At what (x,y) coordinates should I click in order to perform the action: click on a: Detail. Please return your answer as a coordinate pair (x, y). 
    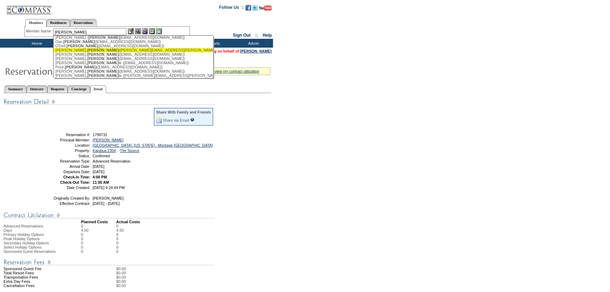
    Looking at the image, I should click on (98, 89).